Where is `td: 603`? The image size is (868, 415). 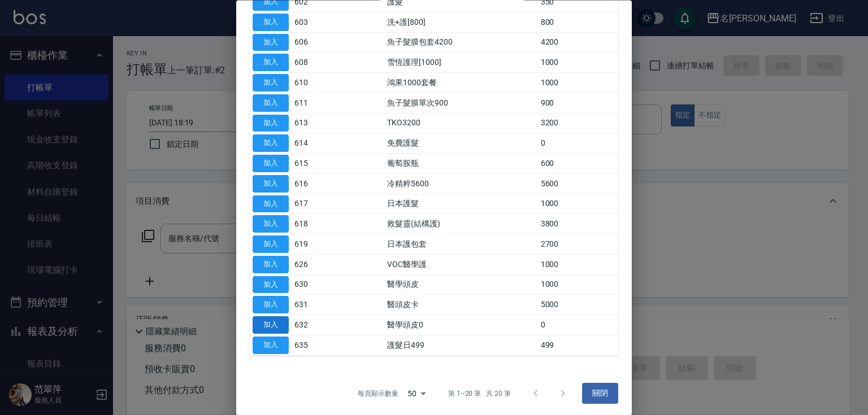 td: 603 is located at coordinates (315, 22).